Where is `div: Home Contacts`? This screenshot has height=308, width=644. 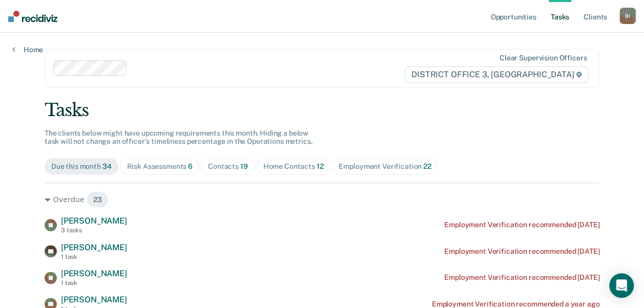 div: Home Contacts is located at coordinates (293, 167).